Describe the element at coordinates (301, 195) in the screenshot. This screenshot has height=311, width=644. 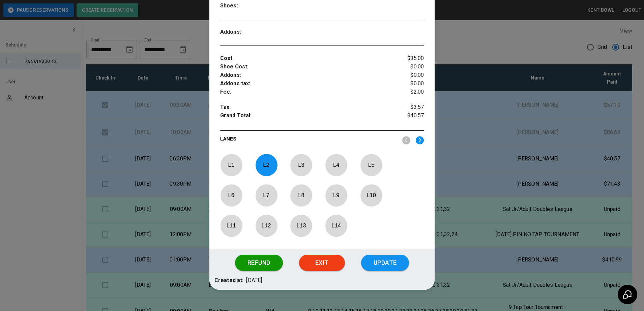
I see `p: L 8` at that location.